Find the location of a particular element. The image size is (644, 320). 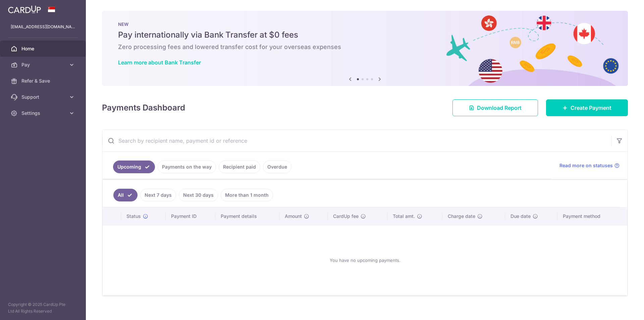

span: CardUp fee is located at coordinates (346, 216).